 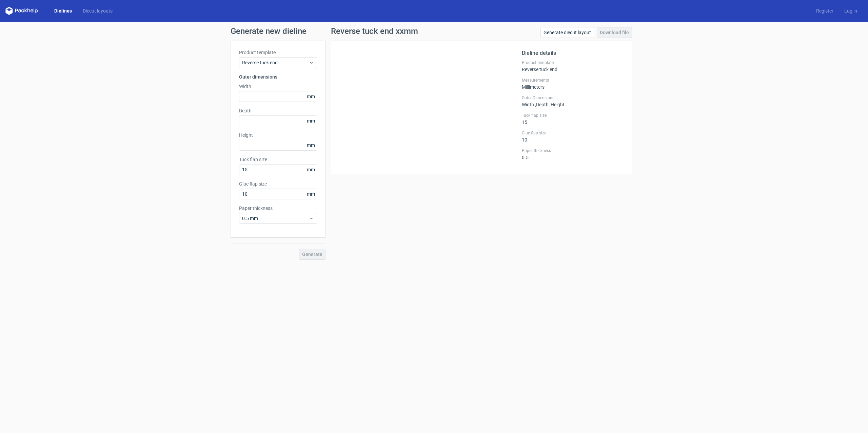 What do you see at coordinates (573, 119) in the screenshot?
I see `div: 15` at bounding box center [573, 119].